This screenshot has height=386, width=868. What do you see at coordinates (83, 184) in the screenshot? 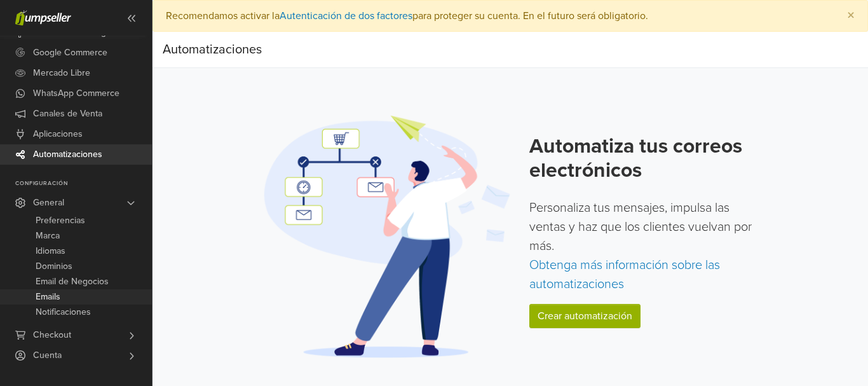
I see `p: Configuración` at bounding box center [83, 184].